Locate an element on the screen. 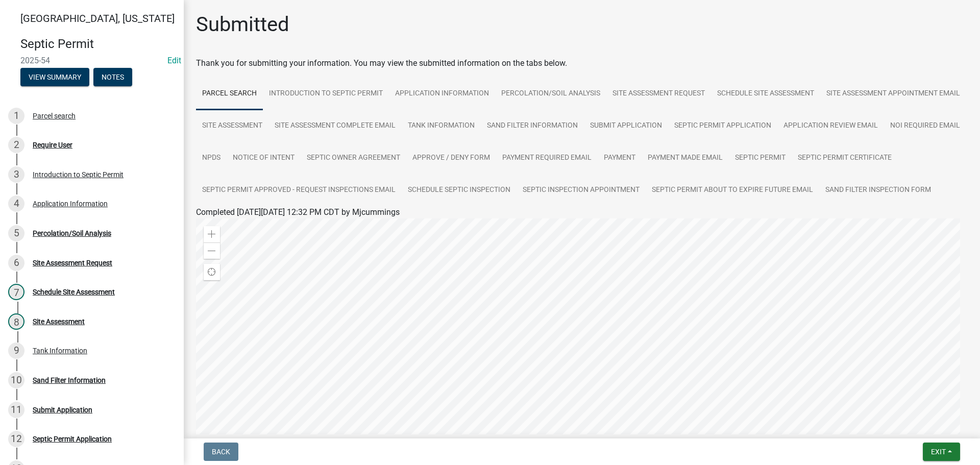  div: 10 is located at coordinates (16, 380).